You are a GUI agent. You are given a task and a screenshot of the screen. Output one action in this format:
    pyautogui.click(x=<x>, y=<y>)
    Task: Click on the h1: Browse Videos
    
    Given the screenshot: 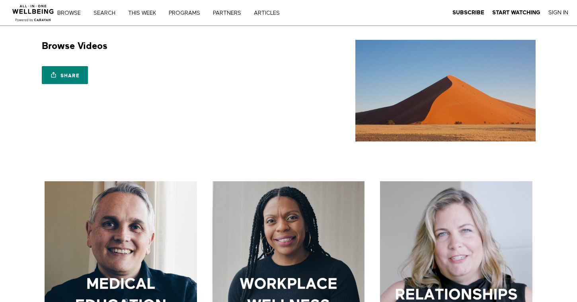 What is the action you would take?
    pyautogui.click(x=74, y=46)
    